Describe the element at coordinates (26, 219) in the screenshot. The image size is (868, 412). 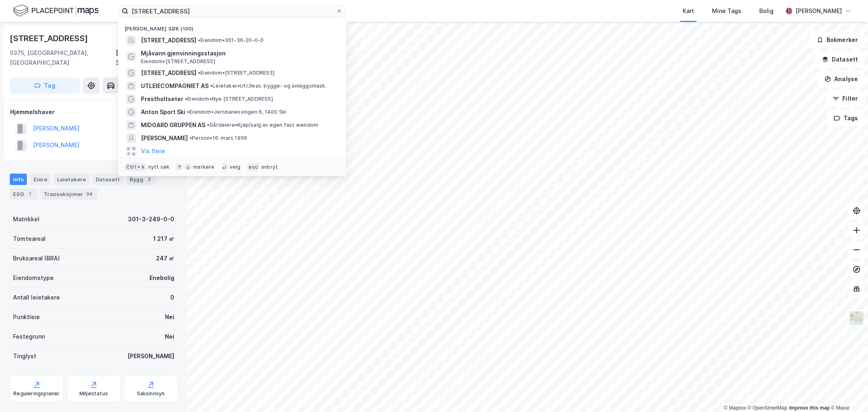
I see `div: Matrikkel` at that location.